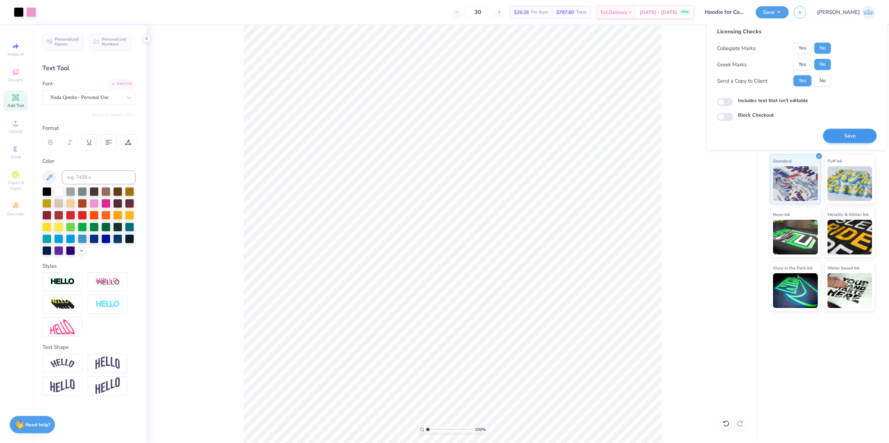  What do you see at coordinates (89, 161) in the screenshot?
I see `div: Color` at bounding box center [89, 161].